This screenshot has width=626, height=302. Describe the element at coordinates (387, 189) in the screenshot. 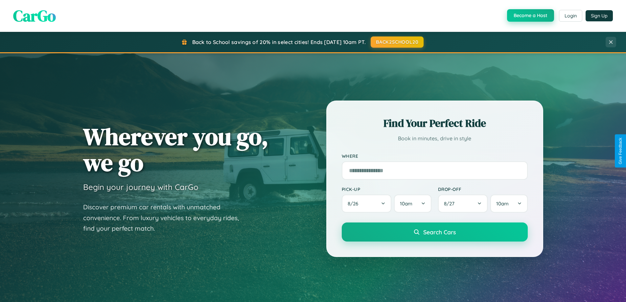

I see `label: Pick-up` at that location.